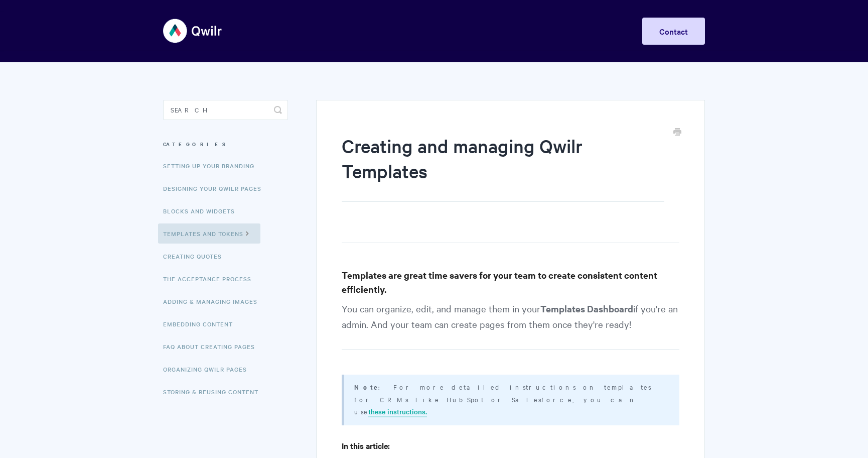 Image resolution: width=868 pixels, height=458 pixels. What do you see at coordinates (209, 369) in the screenshot?
I see `a: Organizing Qwilr Pages` at bounding box center [209, 369].